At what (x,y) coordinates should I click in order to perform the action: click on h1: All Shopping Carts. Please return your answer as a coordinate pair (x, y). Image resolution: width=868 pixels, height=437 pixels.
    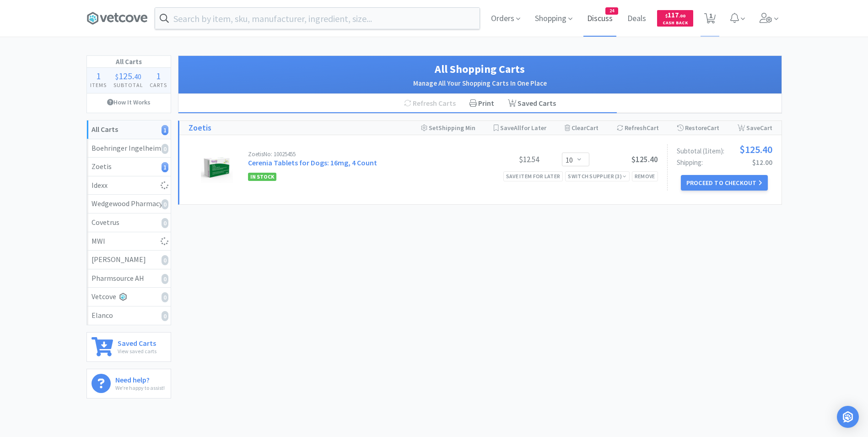
    Looking at the image, I should click on (480, 69).